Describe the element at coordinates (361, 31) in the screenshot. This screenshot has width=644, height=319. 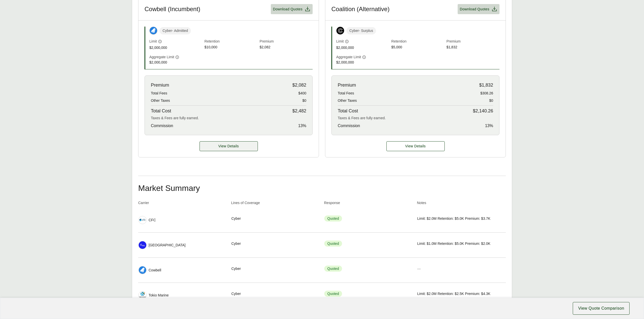
I see `span: Cyber - Surplus` at that location.